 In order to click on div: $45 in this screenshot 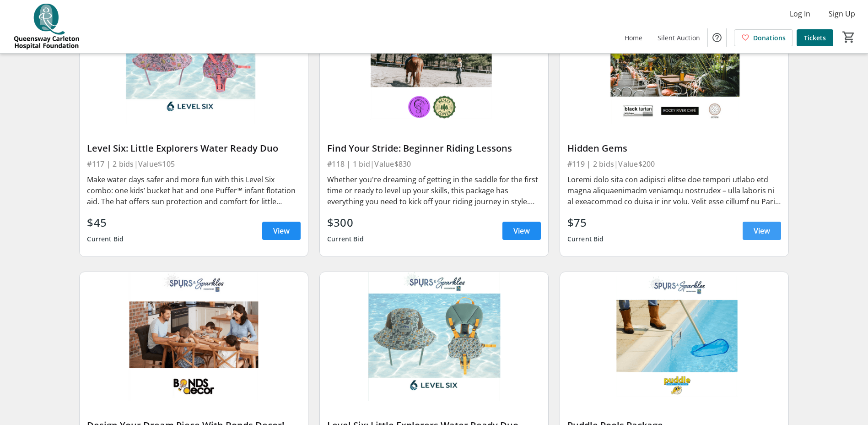, I will do `click(105, 222)`.